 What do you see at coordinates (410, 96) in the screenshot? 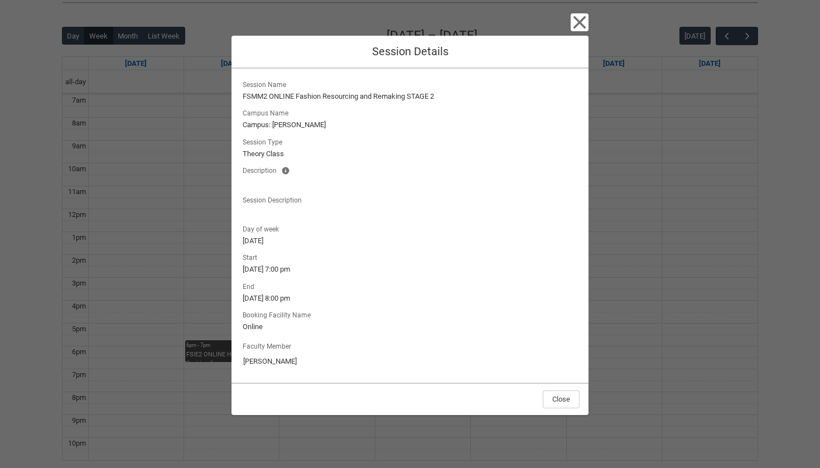
I see `lightning-formatted-text: FSMM2 ONLINE Fashion Resourcing and Remaking STAGE 2` at bounding box center [410, 96].